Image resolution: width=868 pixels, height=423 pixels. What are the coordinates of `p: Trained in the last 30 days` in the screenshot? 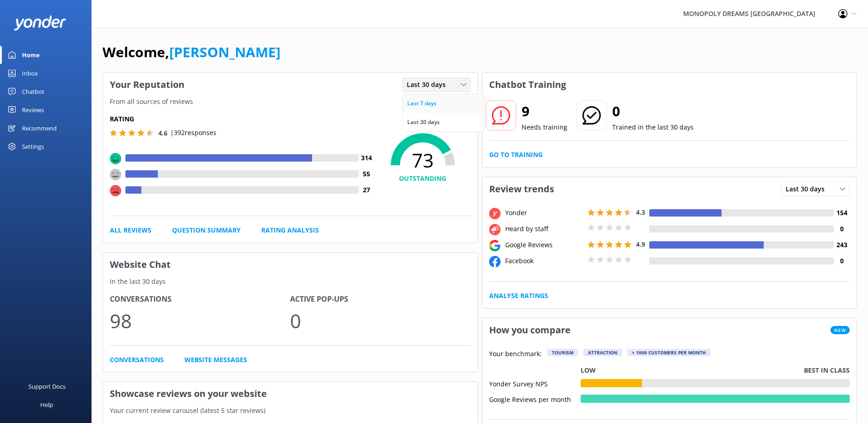 It's located at (653, 127).